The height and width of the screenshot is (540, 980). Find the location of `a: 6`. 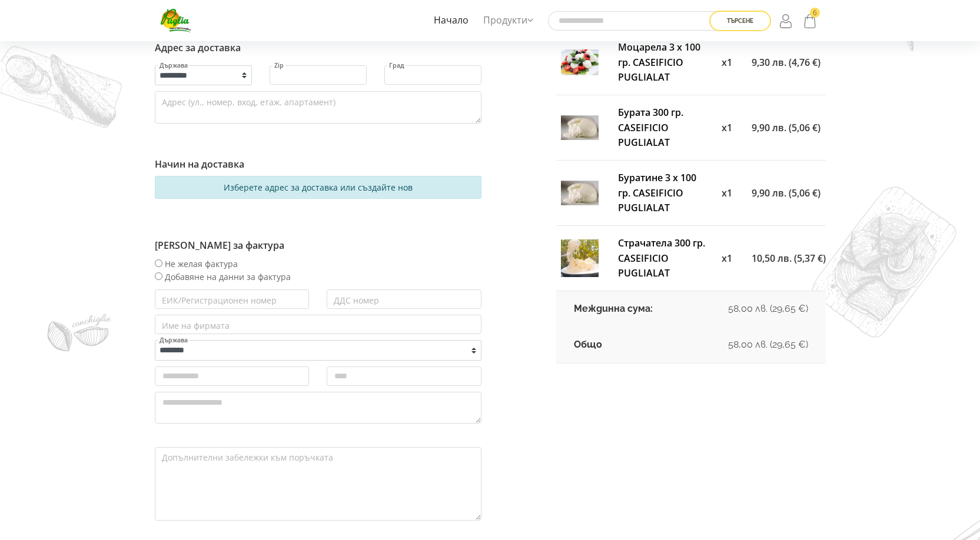

a: 6 is located at coordinates (810, 21).